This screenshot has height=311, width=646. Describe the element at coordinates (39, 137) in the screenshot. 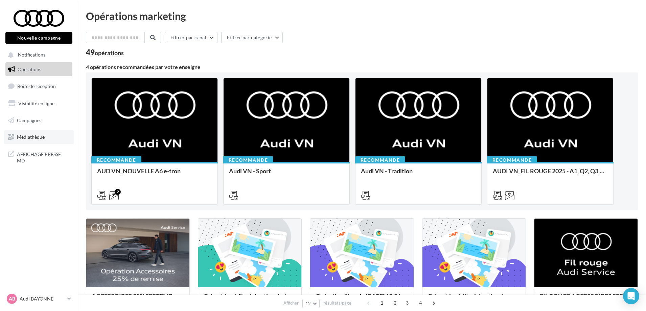

I see `a: Médiathèque` at that location.